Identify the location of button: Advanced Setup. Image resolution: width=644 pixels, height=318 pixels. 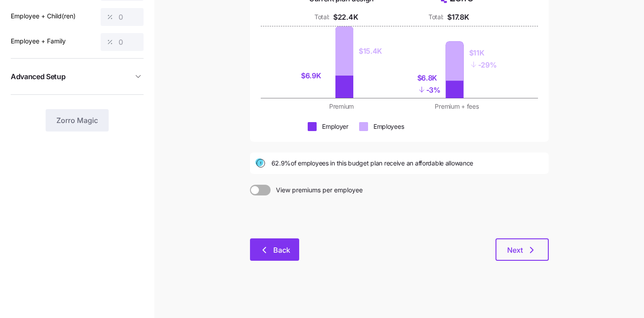
(77, 77).